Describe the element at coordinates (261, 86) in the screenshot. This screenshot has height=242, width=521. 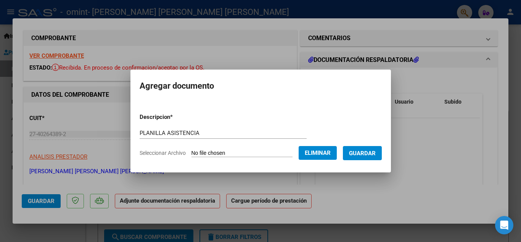
I see `h2: Agregar documento` at that location.